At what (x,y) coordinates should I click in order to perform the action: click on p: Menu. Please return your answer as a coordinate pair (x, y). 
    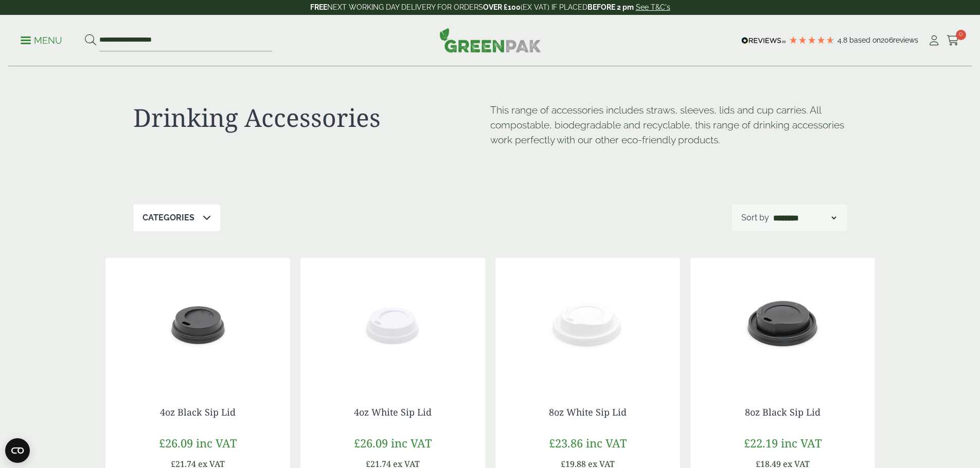
    Looking at the image, I should click on (41, 41).